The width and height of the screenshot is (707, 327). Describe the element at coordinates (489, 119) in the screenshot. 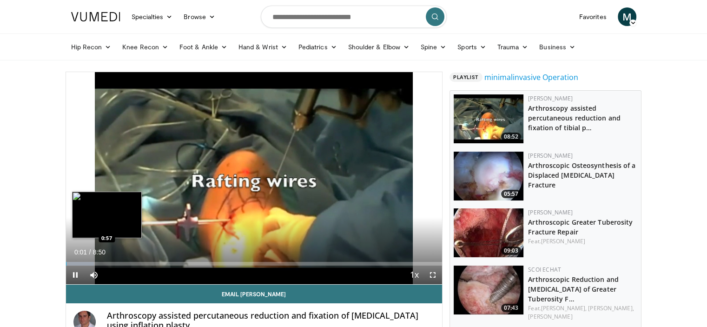

I see `img: 321455_0000_1.png.150x105_q85_crop-smart_upscale.jpg` at that location.